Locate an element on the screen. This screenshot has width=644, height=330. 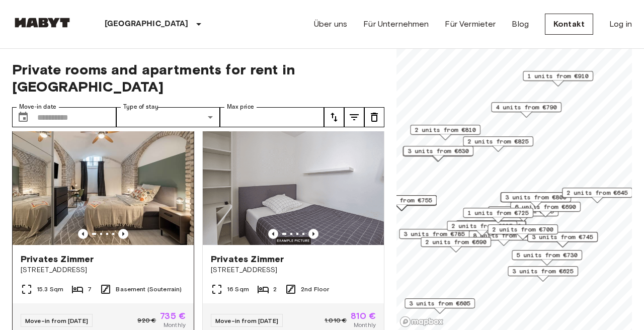
a: Für Unternehmen is located at coordinates (396, 24).